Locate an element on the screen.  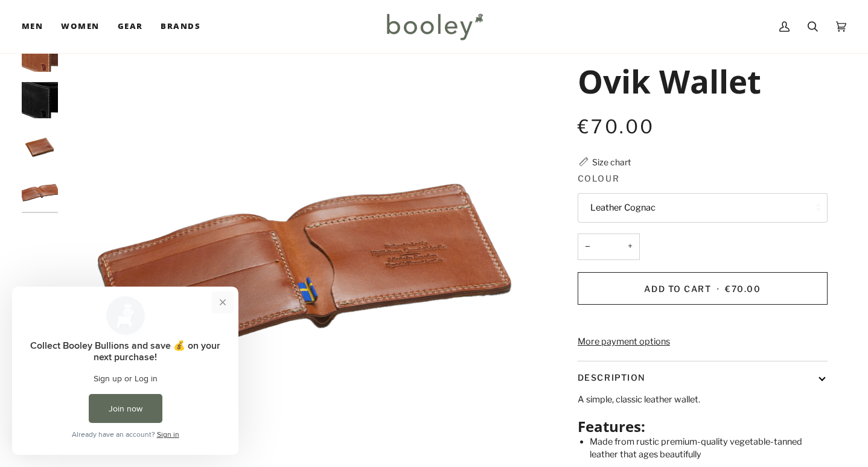
button: Close prompt is located at coordinates (210, 15).